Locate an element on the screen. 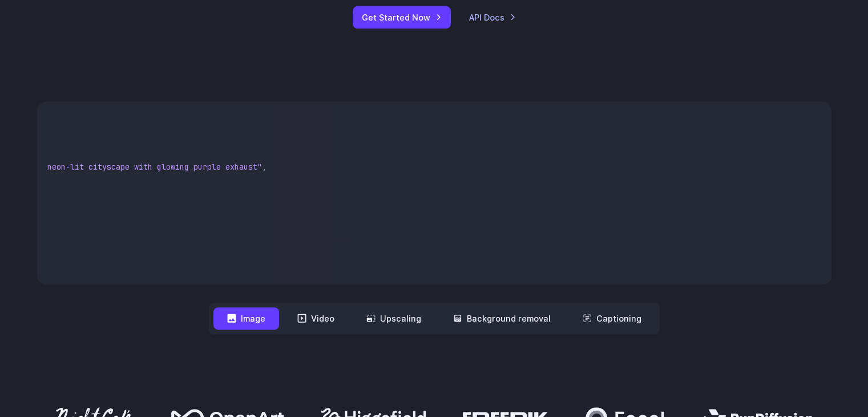 This screenshot has width=868, height=417. button: Captioning is located at coordinates (612, 318).